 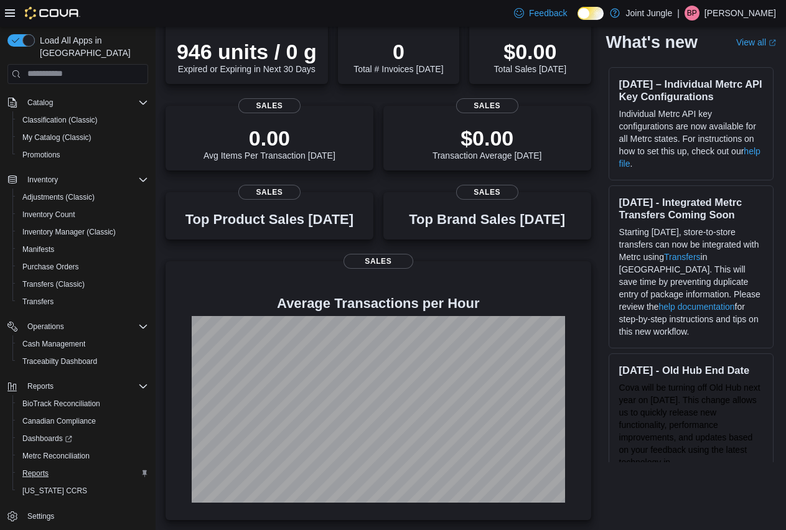 I want to click on h2: What's new, so click(x=652, y=42).